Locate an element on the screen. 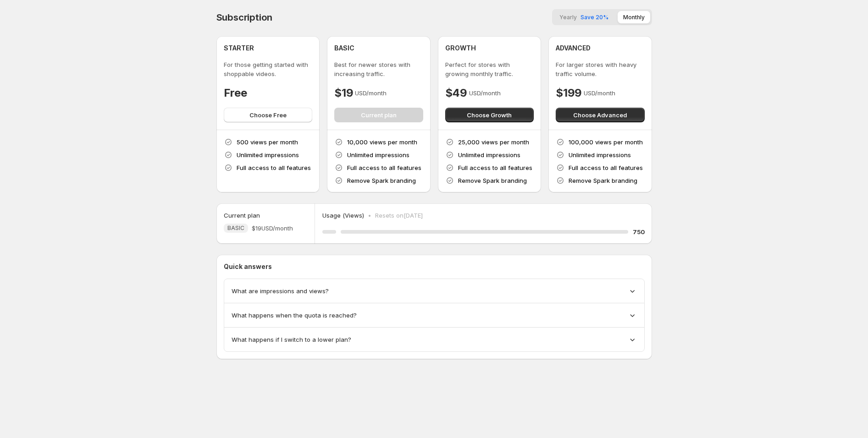 Image resolution: width=868 pixels, height=438 pixels. p: Quick answers is located at coordinates (434, 267).